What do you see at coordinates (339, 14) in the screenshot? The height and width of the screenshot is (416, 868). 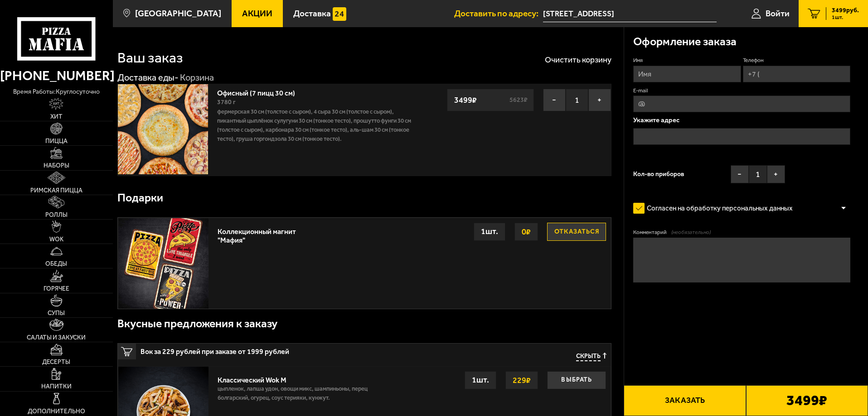 I see `img: 15daf4d41897b9f0e9f617042186c801.svg` at bounding box center [339, 14].